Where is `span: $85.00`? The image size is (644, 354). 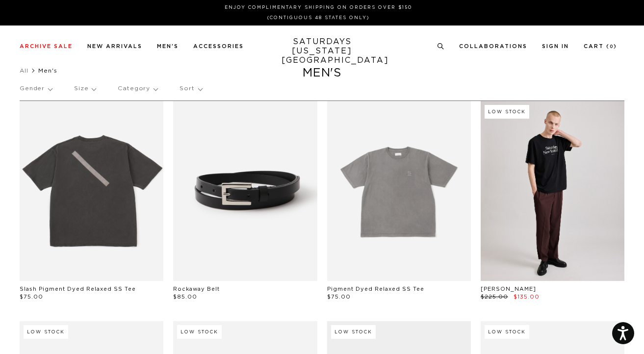 span: $85.00 is located at coordinates (185, 297).